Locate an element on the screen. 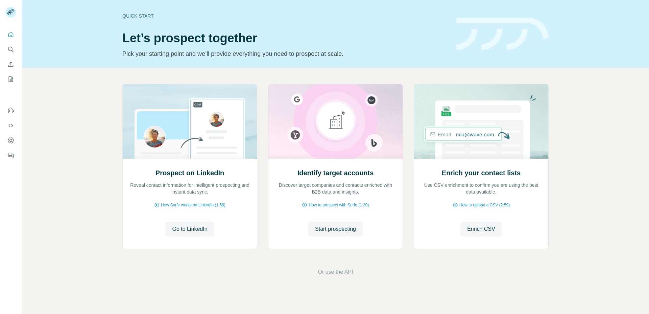 Image resolution: width=649 pixels, height=314 pixels. span: How to upload a CSV (2:59) is located at coordinates (484, 205).